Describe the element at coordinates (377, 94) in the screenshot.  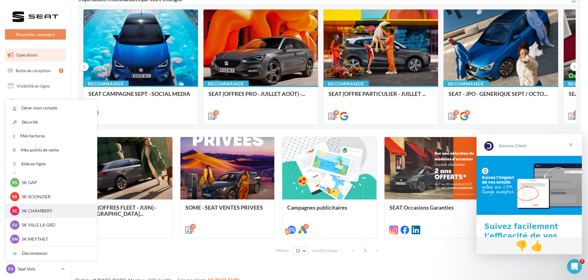
I see `span: SEAT (OFFRE PARTICULIER - JUILLET ...` at that location.